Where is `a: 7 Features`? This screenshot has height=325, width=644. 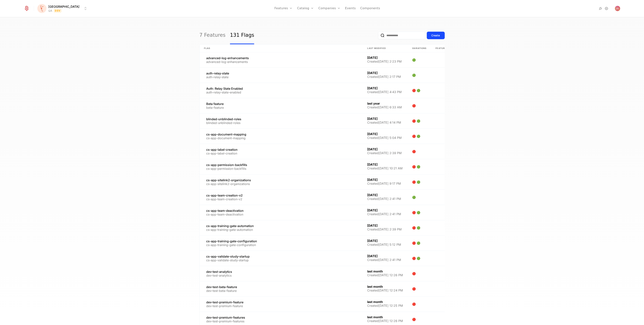
a: 7 Features is located at coordinates (213, 36).